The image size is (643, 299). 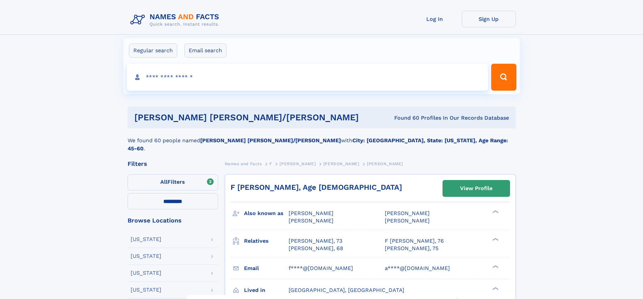 I want to click on a: View Profile, so click(x=476, y=189).